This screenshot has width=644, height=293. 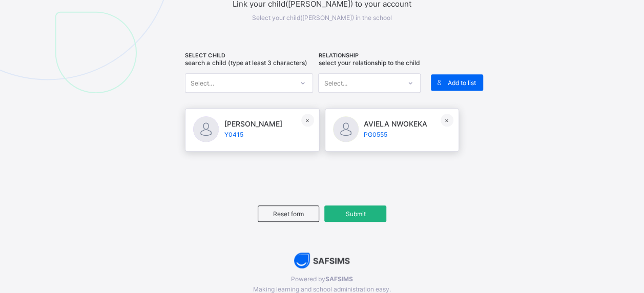 What do you see at coordinates (246, 62) in the screenshot?
I see `span: Search a child (type at least 3 characters)` at bounding box center [246, 62].